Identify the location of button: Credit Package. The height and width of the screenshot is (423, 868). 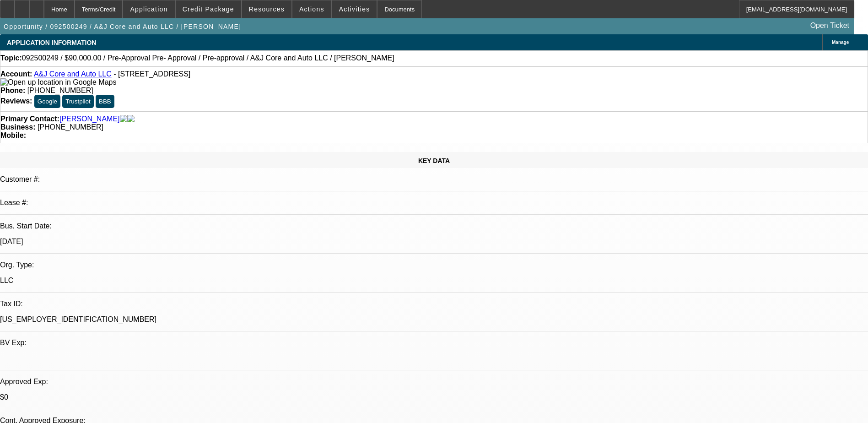
(208, 9).